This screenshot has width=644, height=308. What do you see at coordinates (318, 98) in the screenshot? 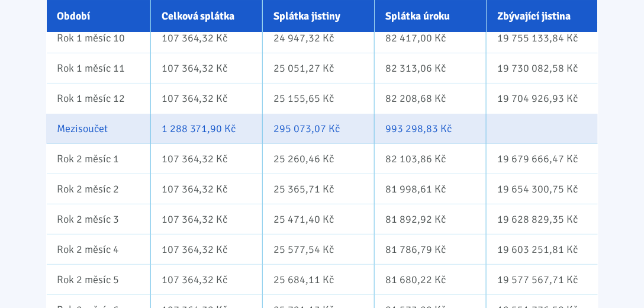
I see `td: 25 155,65 Kč` at bounding box center [318, 98].